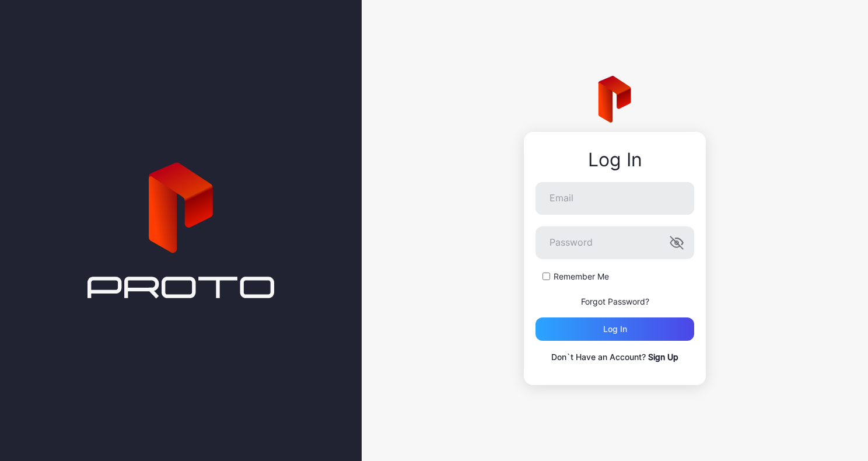 This screenshot has height=461, width=868. What do you see at coordinates (615, 160) in the screenshot?
I see `div: Log In` at bounding box center [615, 160].